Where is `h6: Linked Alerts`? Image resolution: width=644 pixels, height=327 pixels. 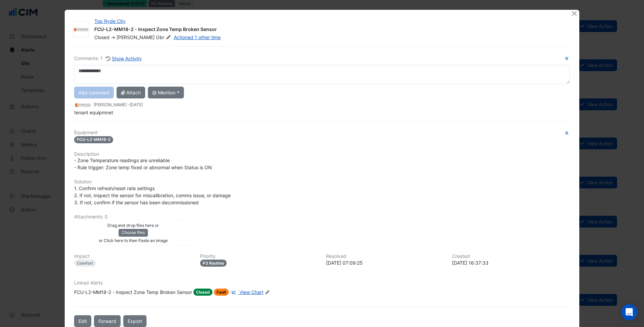
h6: Linked Alerts is located at coordinates (322, 283).